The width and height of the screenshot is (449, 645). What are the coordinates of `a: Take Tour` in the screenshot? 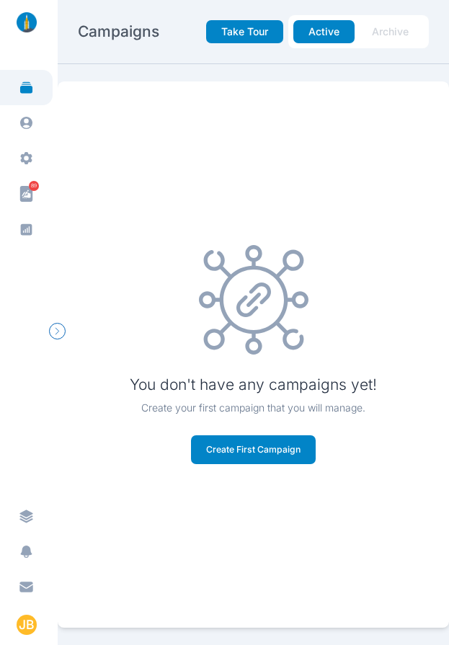 It's located at (244, 32).